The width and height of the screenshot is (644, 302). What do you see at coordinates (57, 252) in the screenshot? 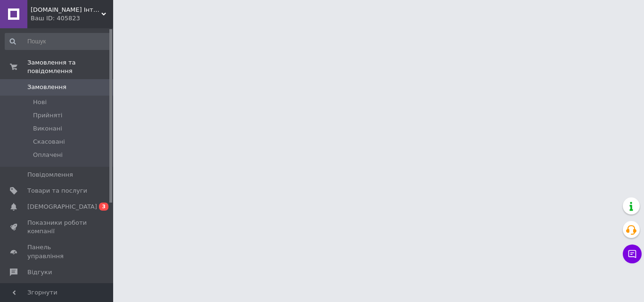
I see `span: Панель управління` at bounding box center [57, 252].